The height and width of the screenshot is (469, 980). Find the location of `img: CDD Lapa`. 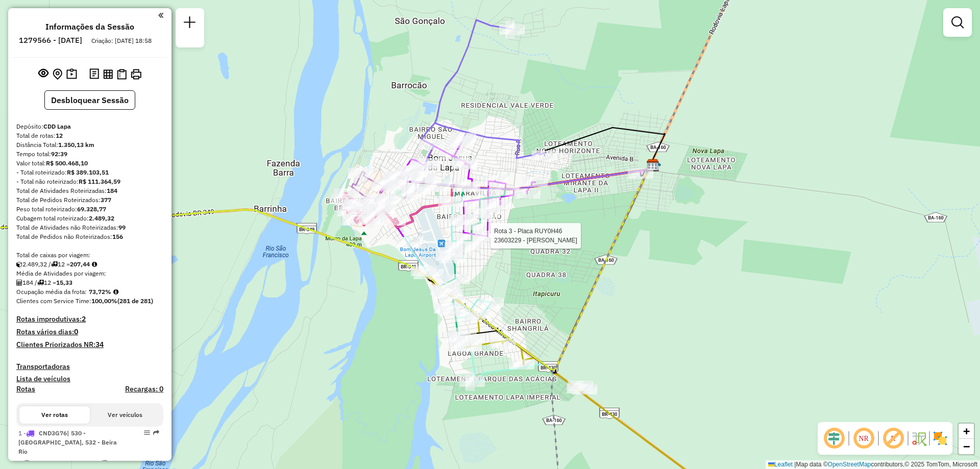

img: CDD Lapa is located at coordinates (653, 165).